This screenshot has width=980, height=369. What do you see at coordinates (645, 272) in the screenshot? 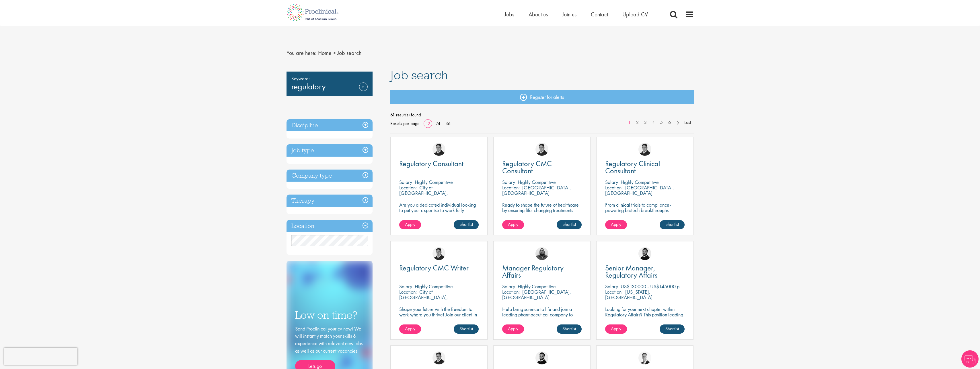
I see `a: Senior Manager, Regulatory Affairs` at bounding box center [645, 272].